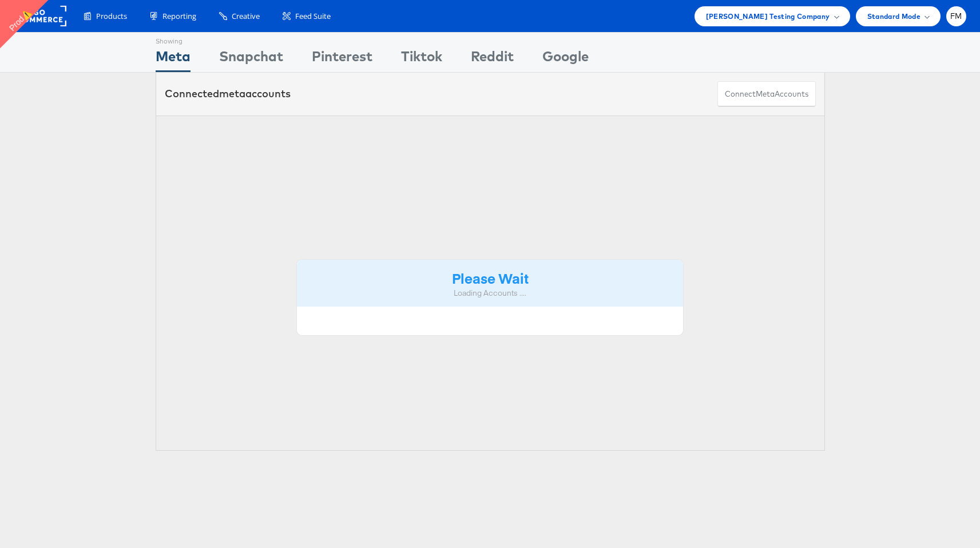  Describe the element at coordinates (111, 16) in the screenshot. I see `span: Products` at that location.